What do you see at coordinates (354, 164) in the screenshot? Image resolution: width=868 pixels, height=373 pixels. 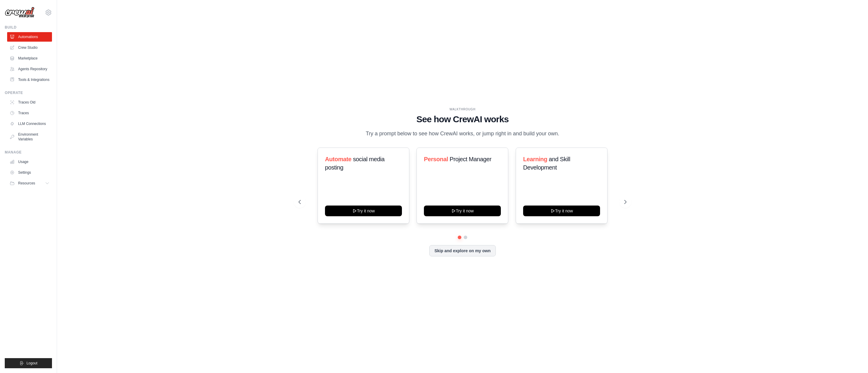 I see `span: social media posting` at bounding box center [354, 164].